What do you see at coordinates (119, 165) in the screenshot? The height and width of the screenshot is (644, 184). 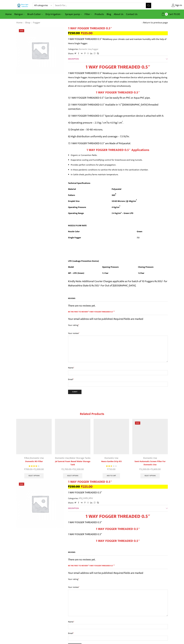 I see `li: Provides perfect conditions for plant propagation.` at bounding box center [119, 165].